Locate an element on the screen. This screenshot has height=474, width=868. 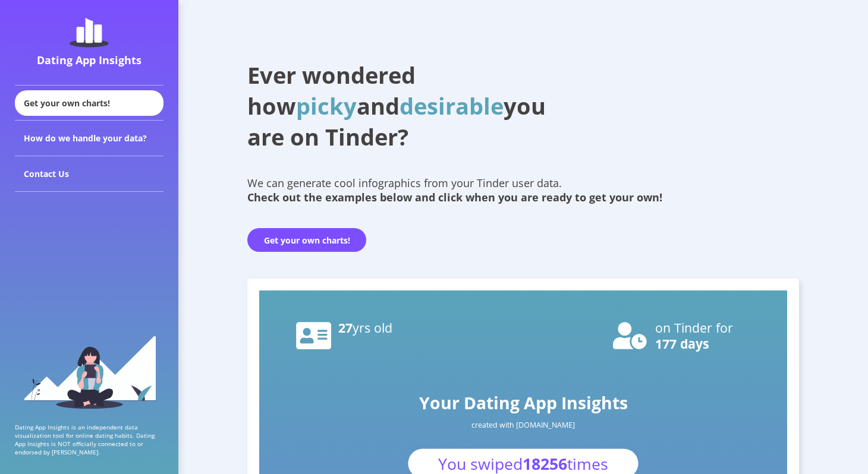
text: 27 is located at coordinates (365, 327).